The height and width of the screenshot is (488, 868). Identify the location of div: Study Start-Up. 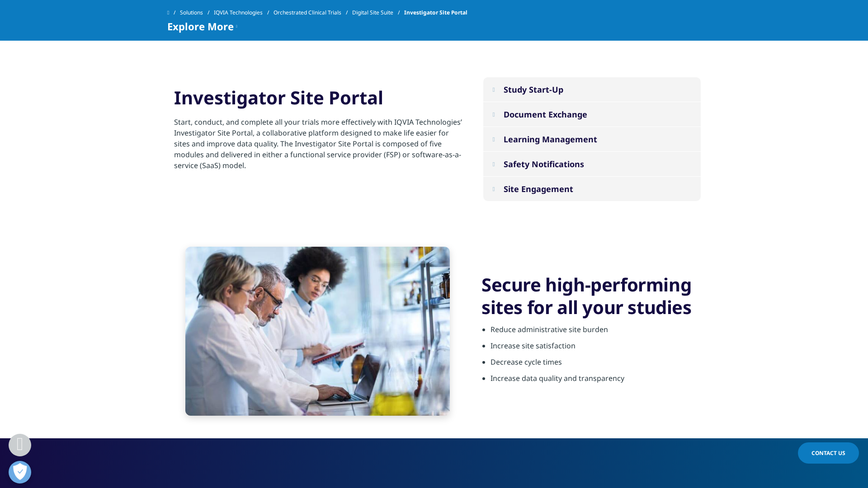
(533, 90).